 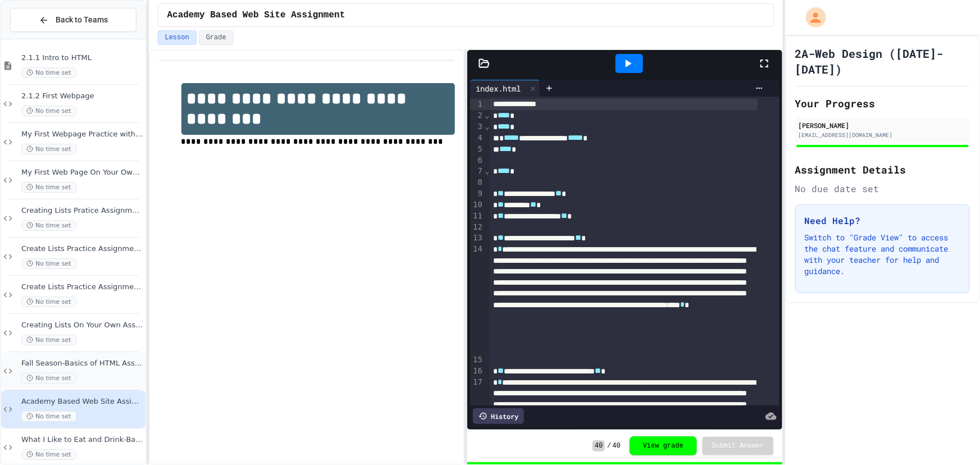 What do you see at coordinates (81, 20) in the screenshot?
I see `span: Back to Teams` at bounding box center [81, 20].